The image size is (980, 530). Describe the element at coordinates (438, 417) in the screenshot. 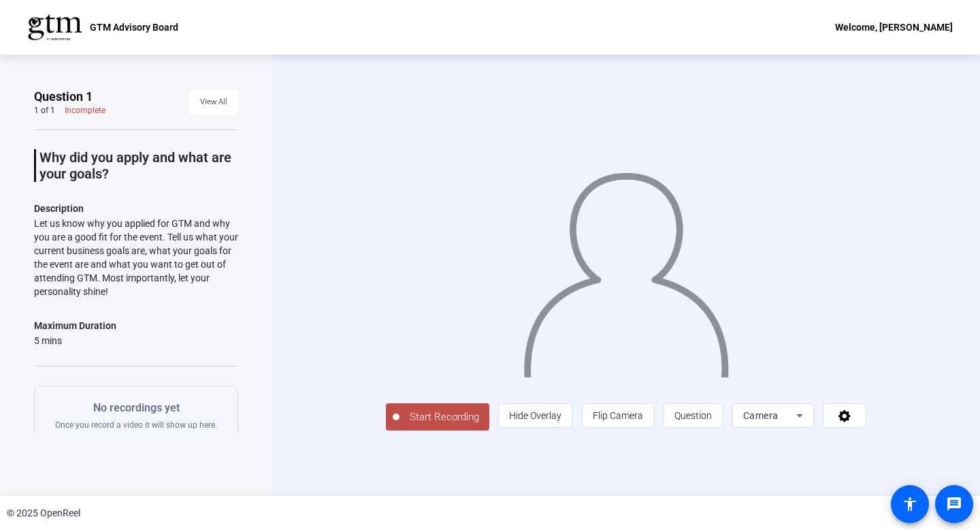

I see `button: Start Recording` at that location.